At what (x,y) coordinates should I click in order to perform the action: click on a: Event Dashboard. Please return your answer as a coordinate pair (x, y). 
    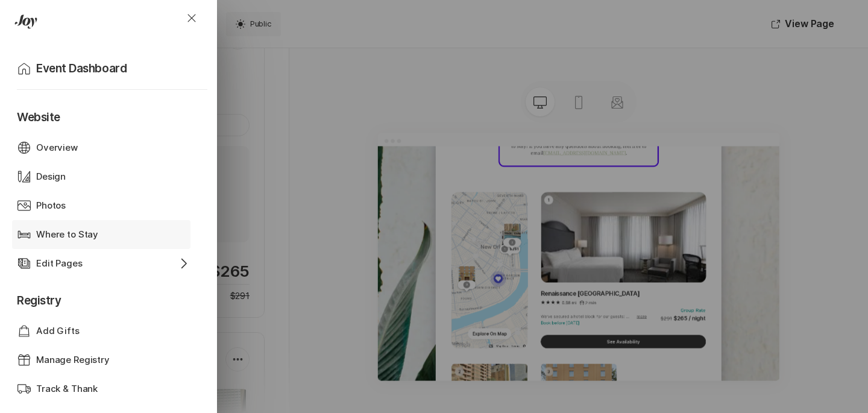
    Looking at the image, I should click on (112, 69).